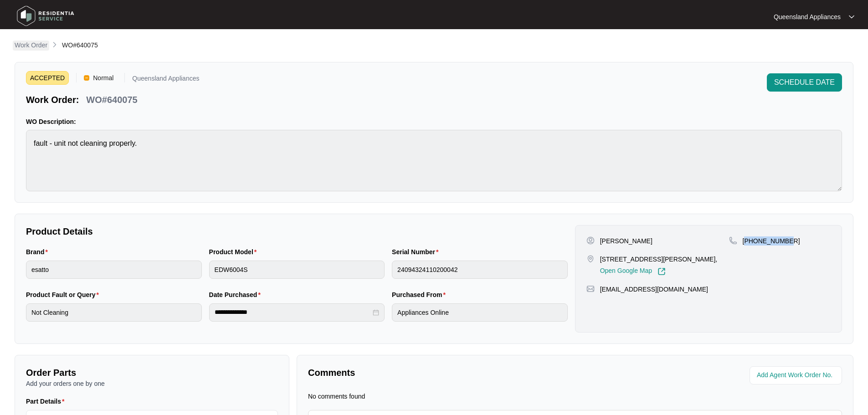  Describe the element at coordinates (796, 376) in the screenshot. I see `input: Add Agent Work Order No.` at that location.